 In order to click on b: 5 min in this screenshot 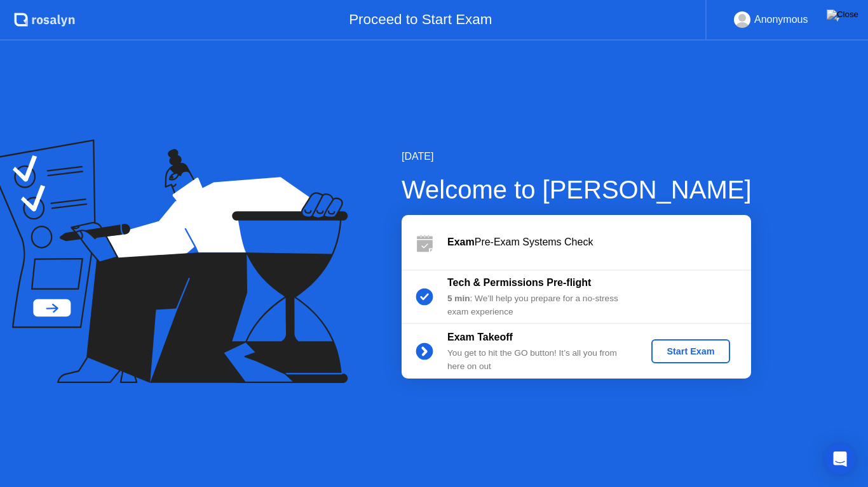, I will do `click(459, 298)`.